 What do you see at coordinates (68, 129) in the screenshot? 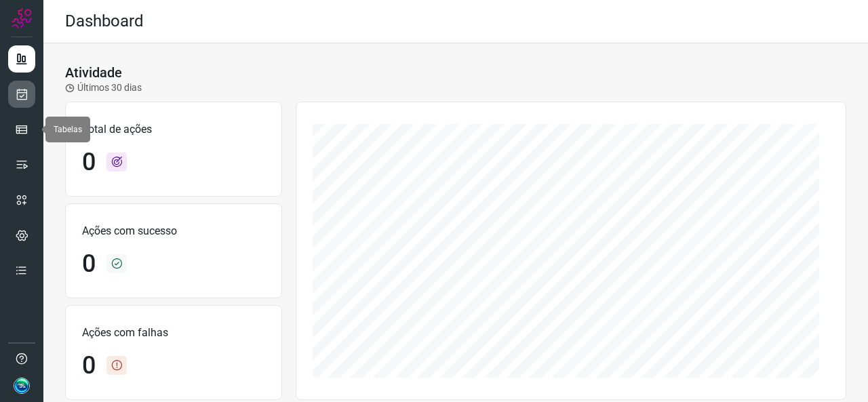
I see `span: Tabelas` at bounding box center [68, 129].